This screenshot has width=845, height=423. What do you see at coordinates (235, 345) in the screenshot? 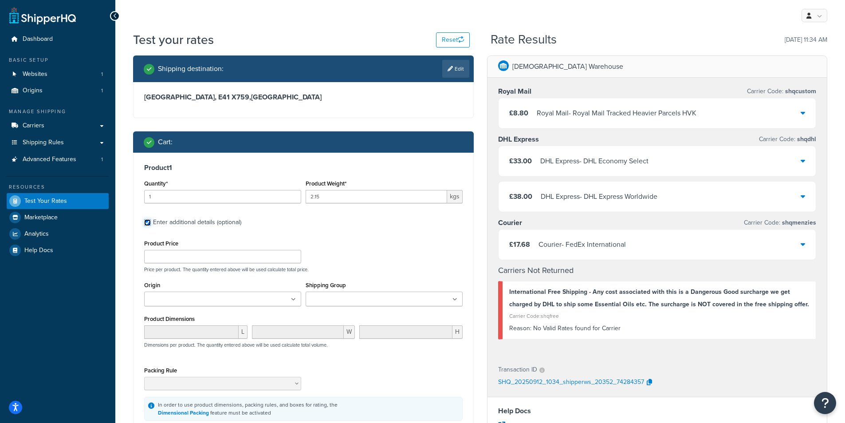
I see `p: Dimensions per product. The quantity entered above will be used calculate total volume.` at bounding box center [235, 345].